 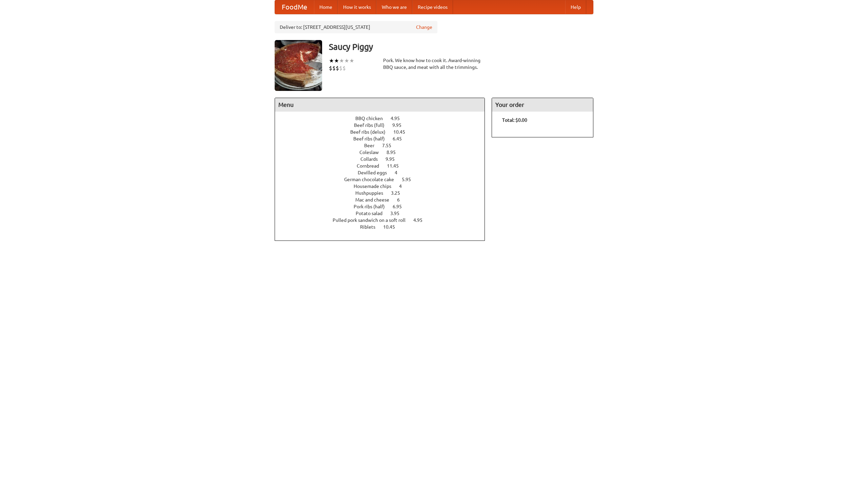 What do you see at coordinates (384, 159) in the screenshot?
I see `a: Collards 9.95` at bounding box center [384, 159].